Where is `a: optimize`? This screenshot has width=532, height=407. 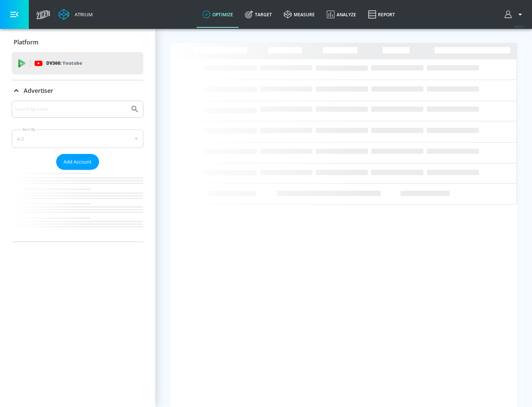 a: optimize is located at coordinates (218, 14).